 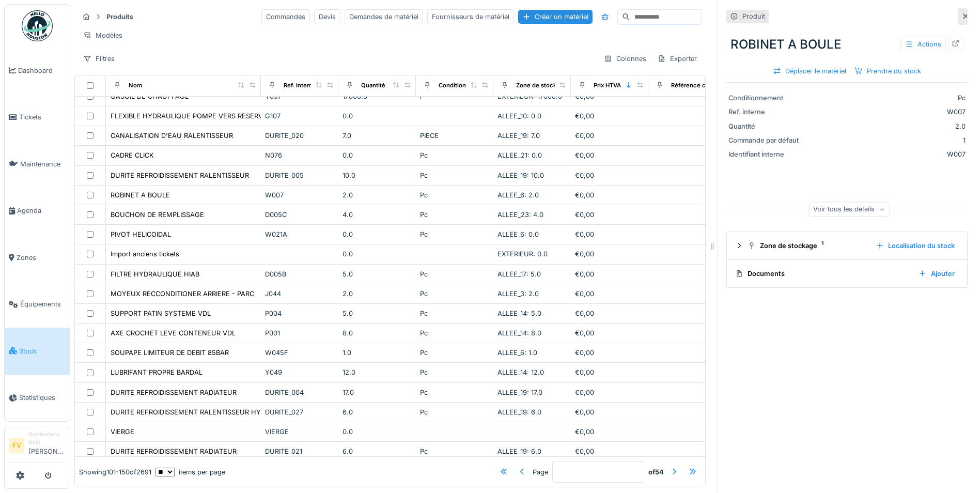 I want to click on span: EXTERIEUR: 17000.0, so click(x=530, y=96).